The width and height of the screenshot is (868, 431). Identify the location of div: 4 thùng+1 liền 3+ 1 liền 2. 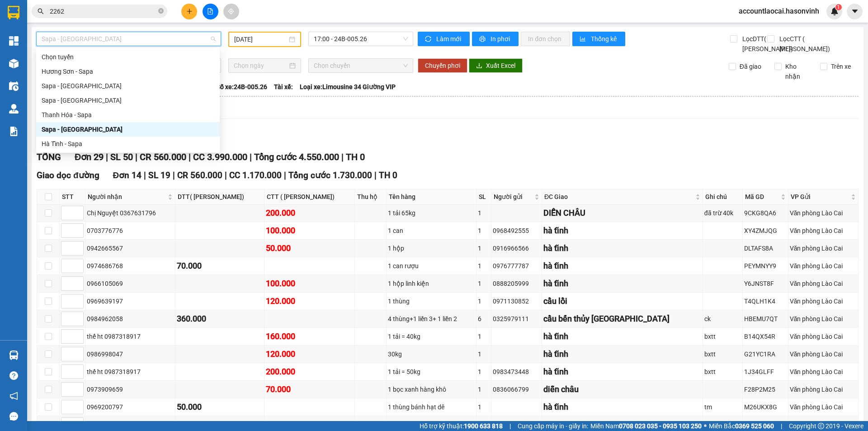
(431, 318).